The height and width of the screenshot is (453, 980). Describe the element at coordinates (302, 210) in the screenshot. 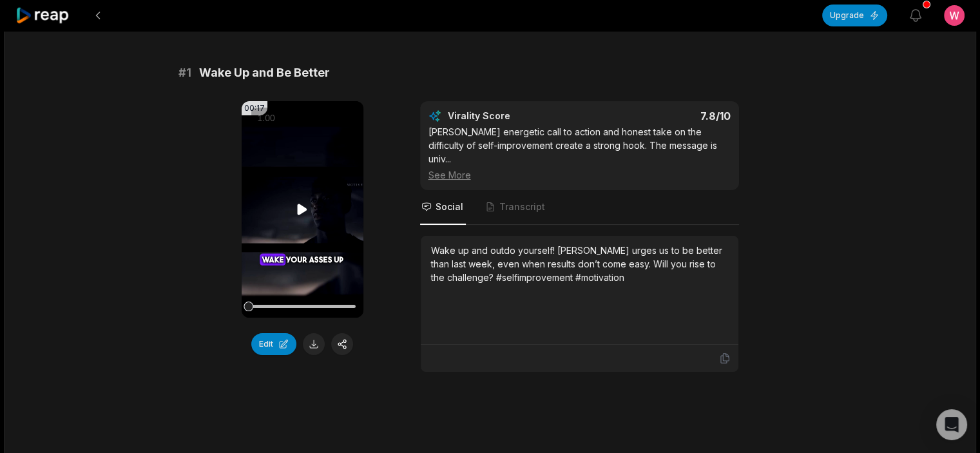

I see `video: Your browser does not support mp4 format.` at that location.